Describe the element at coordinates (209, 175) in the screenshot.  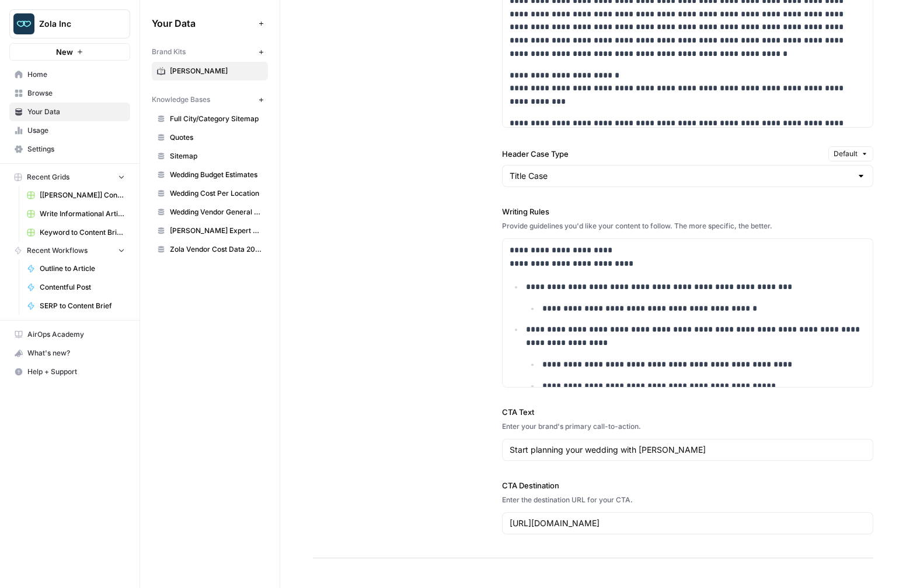
I see `a: Wedding Budget Estimates` at that location.